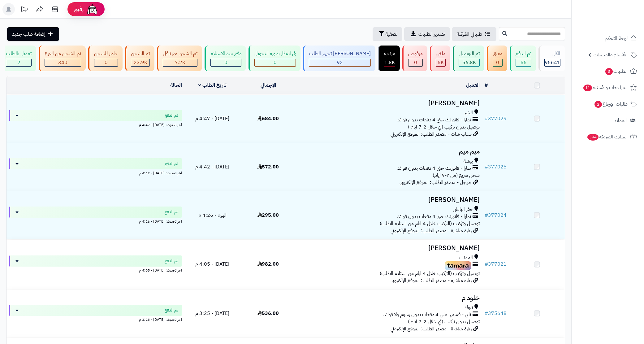 The width and height of the screenshot is (644, 344). Describe the element at coordinates (609, 71) in the screenshot. I see `span: 3` at that location.